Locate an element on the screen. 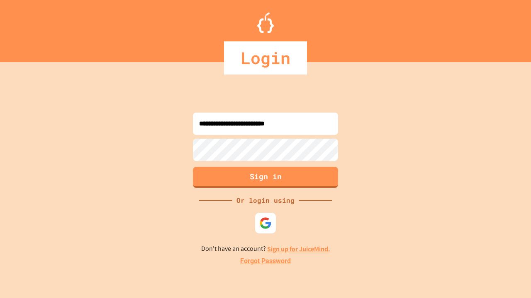 This screenshot has width=531, height=298. button: Sign in is located at coordinates (265, 177).